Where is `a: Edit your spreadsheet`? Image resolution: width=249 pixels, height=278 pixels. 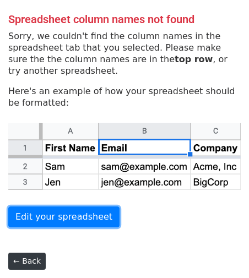
a: Edit your spreadsheet is located at coordinates (64, 217).